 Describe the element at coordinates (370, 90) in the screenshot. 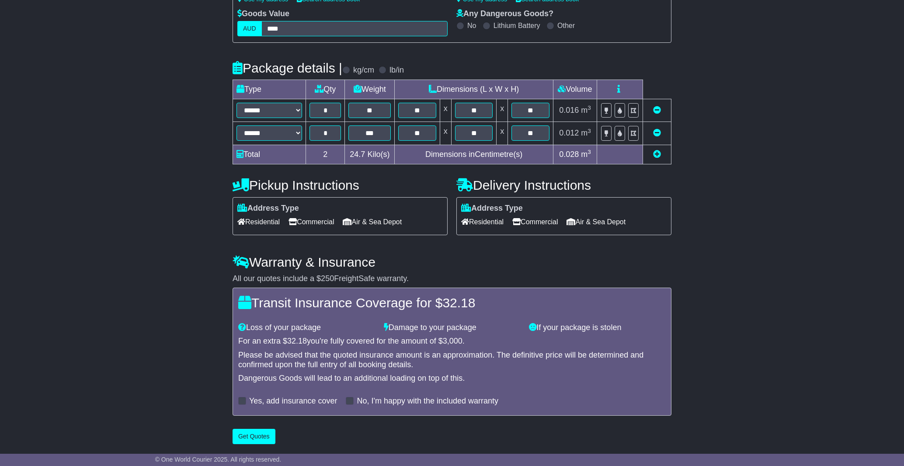

I see `td: Weight` at that location.